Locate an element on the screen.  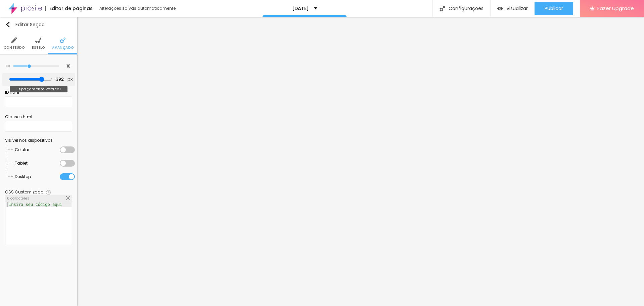
div: Alterações salvas automaticamente is located at coordinates (138, 9).